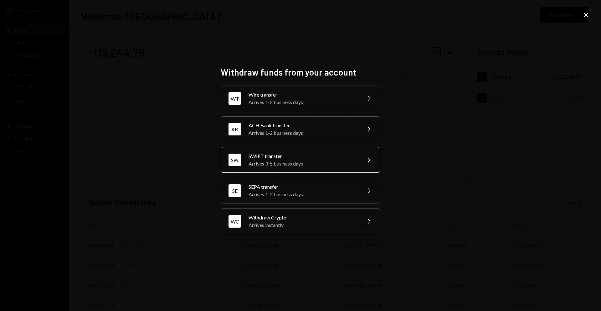 The image size is (601, 311). Describe the element at coordinates (301, 72) in the screenshot. I see `h2: Withdraw funds from your account` at that location.